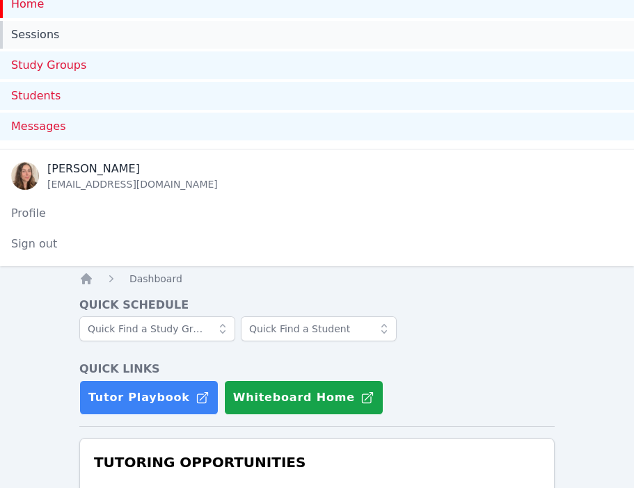 Image resolution: width=634 pixels, height=488 pixels. I want to click on a: Dashboard, so click(156, 279).